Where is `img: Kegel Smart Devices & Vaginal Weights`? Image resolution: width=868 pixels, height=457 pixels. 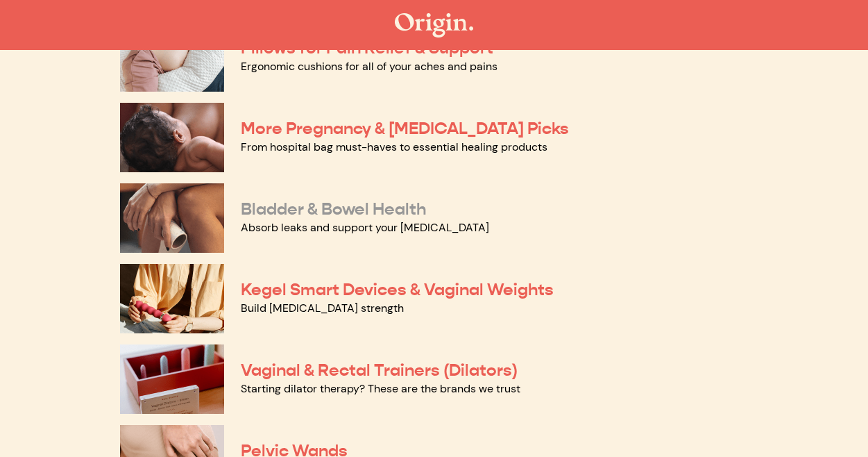
img: Kegel Smart Devices & Vaginal Weights is located at coordinates (172, 299).